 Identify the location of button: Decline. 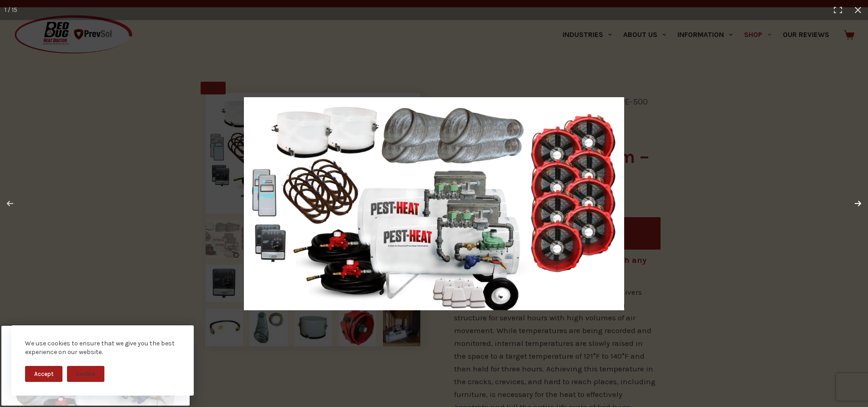
(86, 373).